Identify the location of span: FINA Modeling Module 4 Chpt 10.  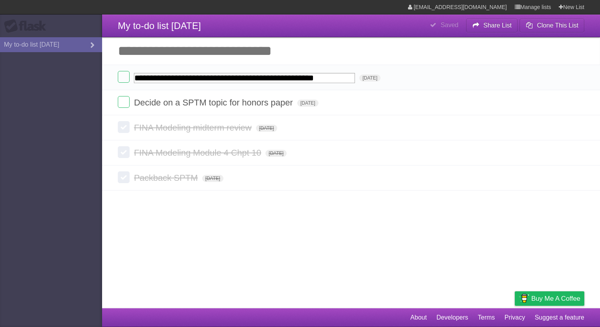
(198, 153).